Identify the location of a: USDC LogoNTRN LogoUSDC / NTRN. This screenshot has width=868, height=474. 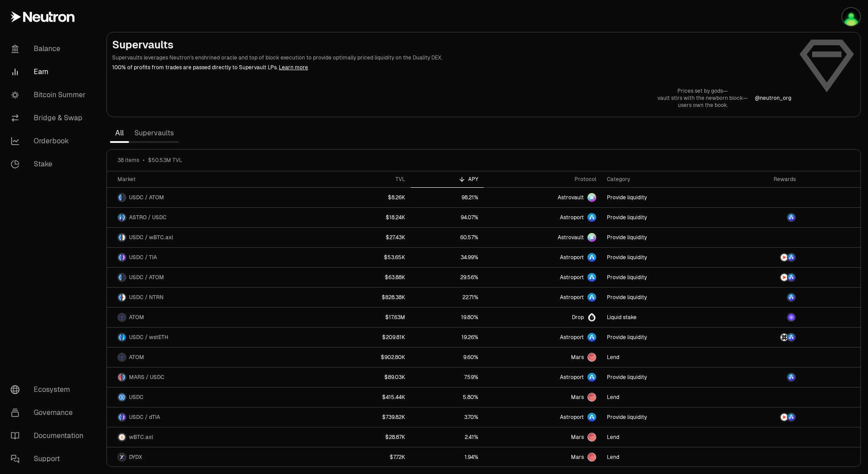
(216, 297).